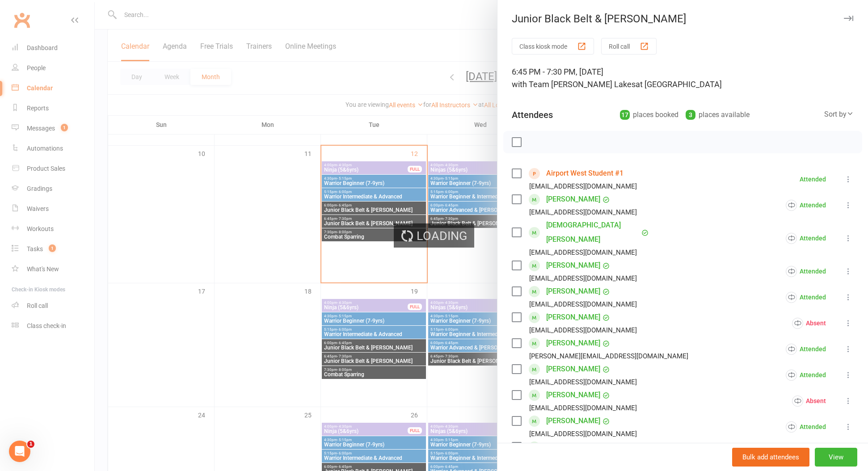  I want to click on button: Bulk add attendees, so click(770, 458).